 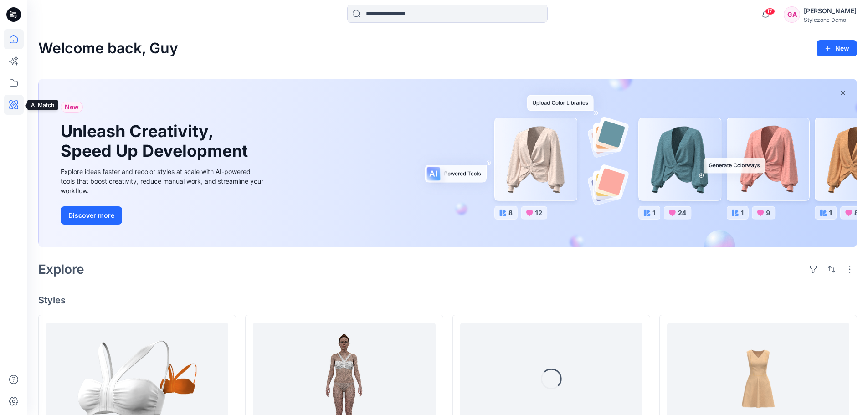 I want to click on span: New, so click(x=72, y=107).